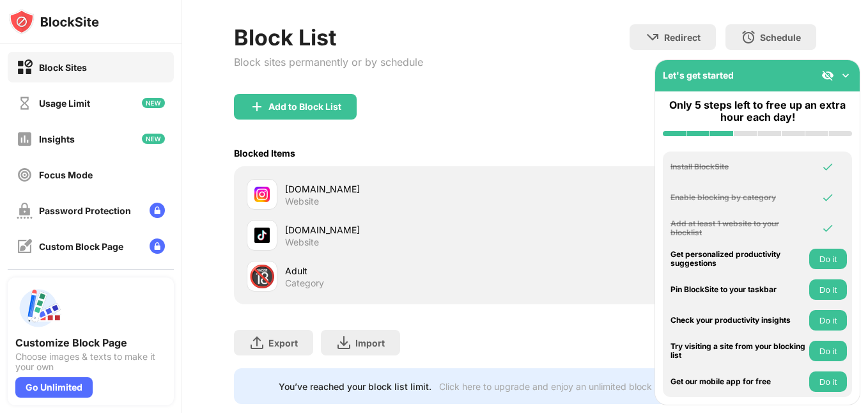 This screenshot has height=413, width=868. What do you see at coordinates (305, 107) in the screenshot?
I see `div: Add to Block List` at bounding box center [305, 107].